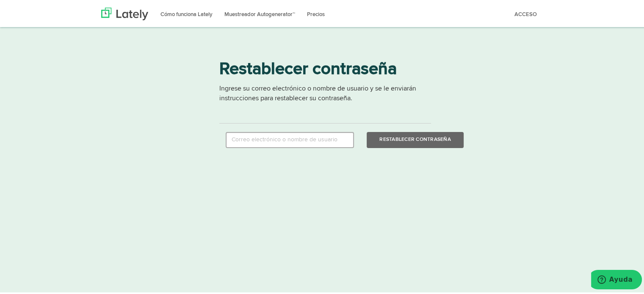 Image resolution: width=644 pixels, height=294 pixels. I want to click on img: Últimamente, so click(125, 13).